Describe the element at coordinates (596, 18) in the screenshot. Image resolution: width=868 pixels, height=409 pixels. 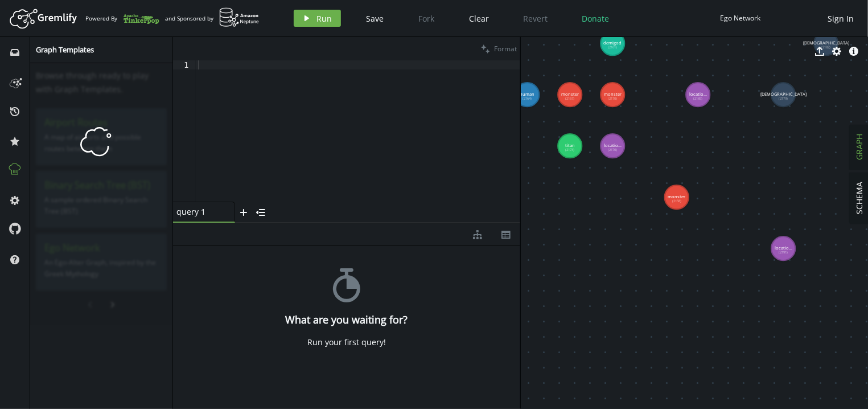
I see `button: Donate` at that location.